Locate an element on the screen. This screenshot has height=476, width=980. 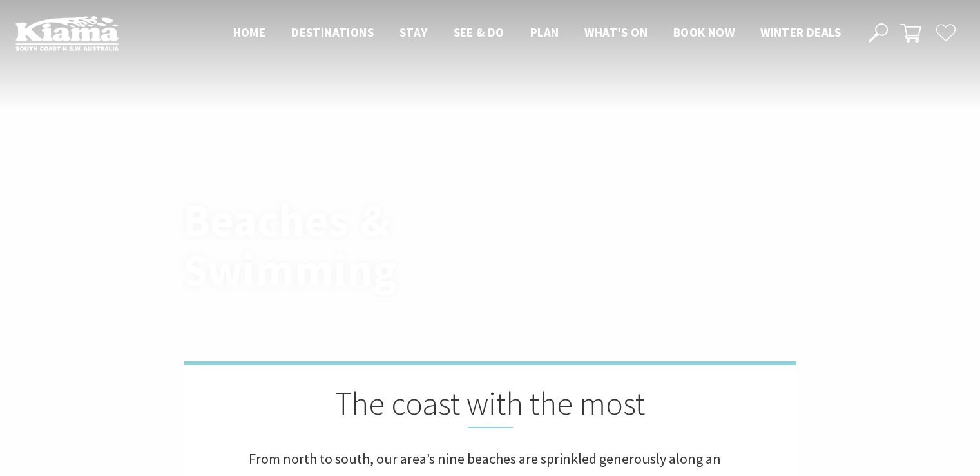
span: Stay is located at coordinates (414, 32).